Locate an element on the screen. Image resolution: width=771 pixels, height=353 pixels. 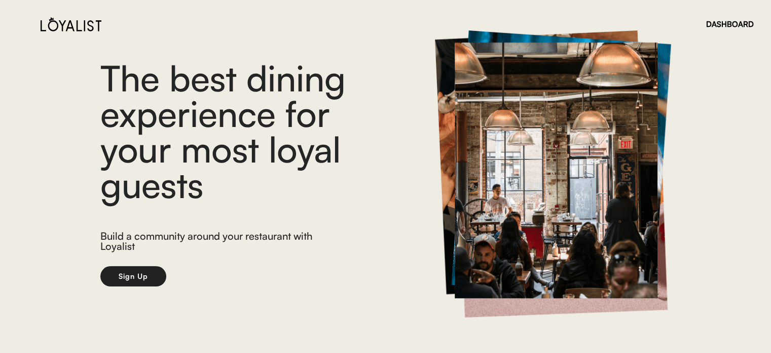
div: The best dining experience for your most loyal guests is located at coordinates (253, 131).